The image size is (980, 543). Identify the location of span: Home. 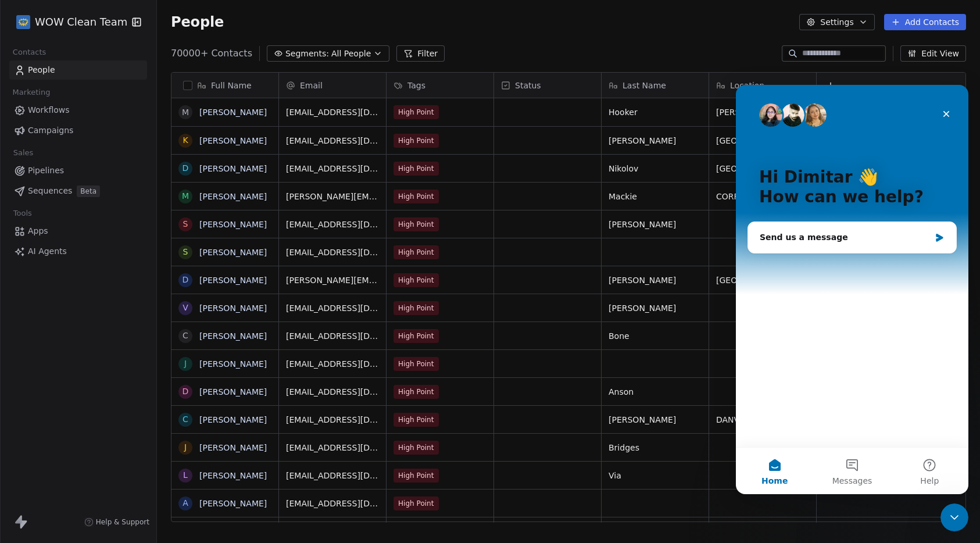
(39, 395).